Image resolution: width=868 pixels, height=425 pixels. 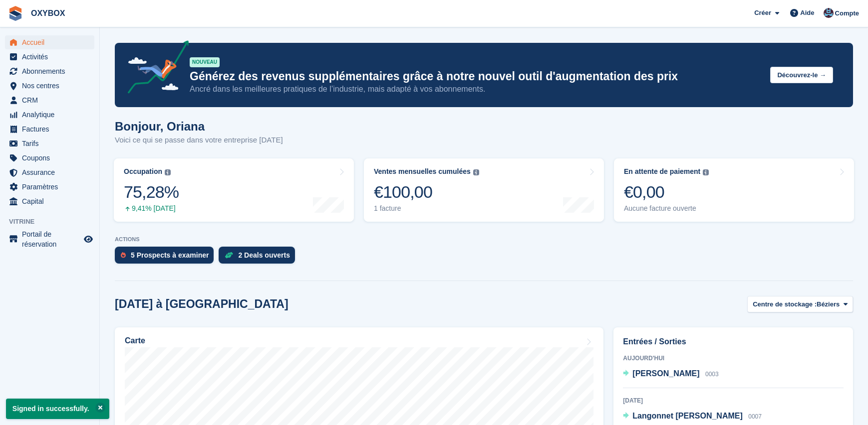 What do you see at coordinates (169, 255) in the screenshot?
I see `div: 5 Prospects à examiner` at bounding box center [169, 255].